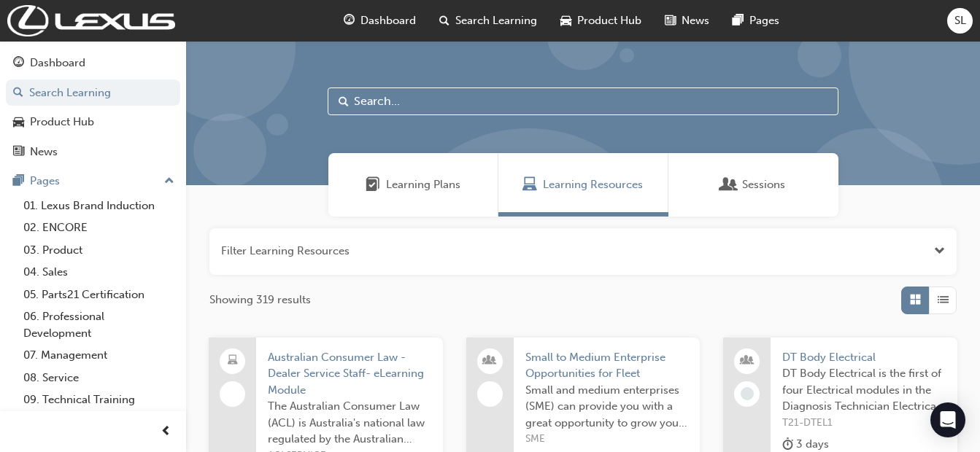  I want to click on span: News, so click(695, 20).